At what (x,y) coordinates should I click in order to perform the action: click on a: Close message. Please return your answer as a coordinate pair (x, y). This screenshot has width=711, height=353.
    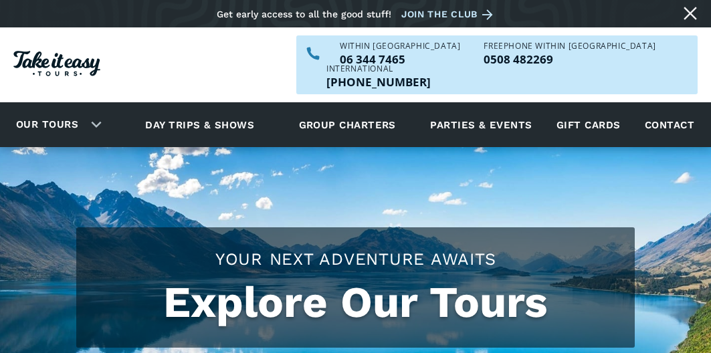
    Looking at the image, I should click on (690, 13).